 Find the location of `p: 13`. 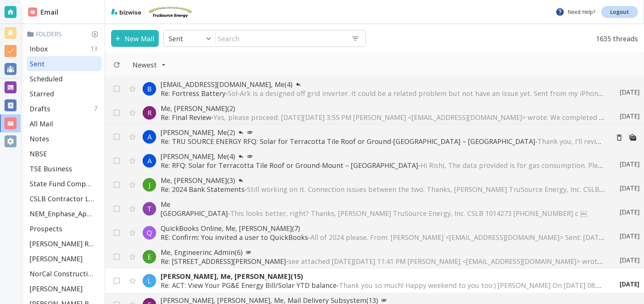

p: 13 is located at coordinates (95, 49).